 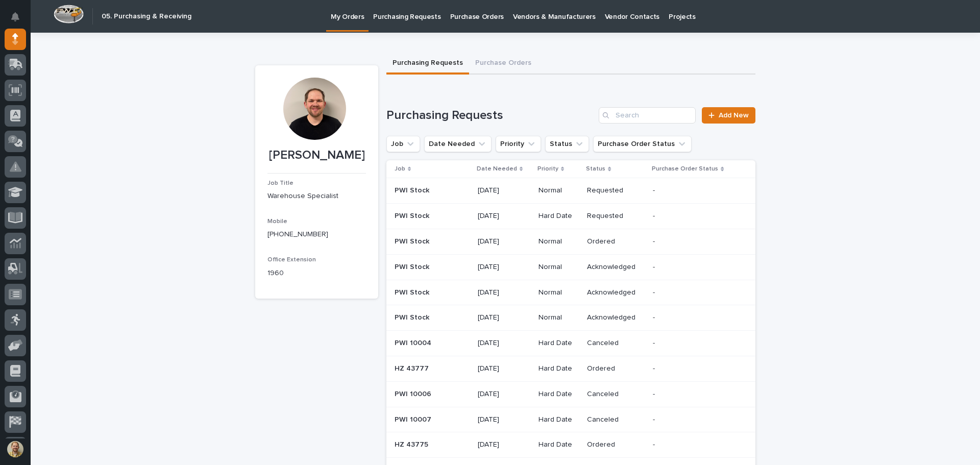 I want to click on p: Warehouse Specialist, so click(x=316, y=196).